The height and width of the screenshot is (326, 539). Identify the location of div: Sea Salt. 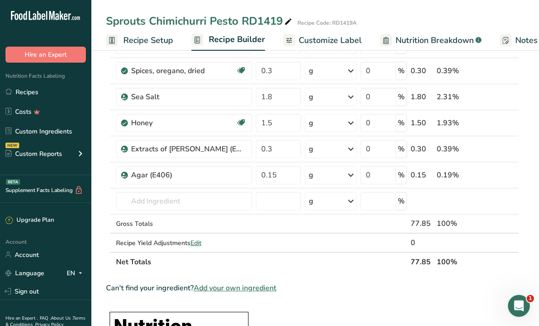
(188, 97).